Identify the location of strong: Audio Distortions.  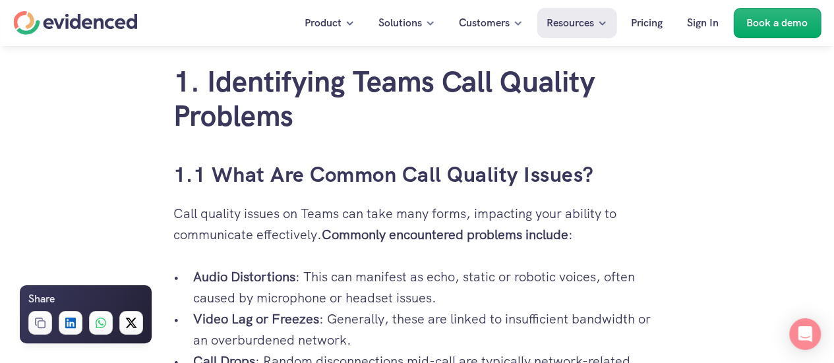
(244, 277).